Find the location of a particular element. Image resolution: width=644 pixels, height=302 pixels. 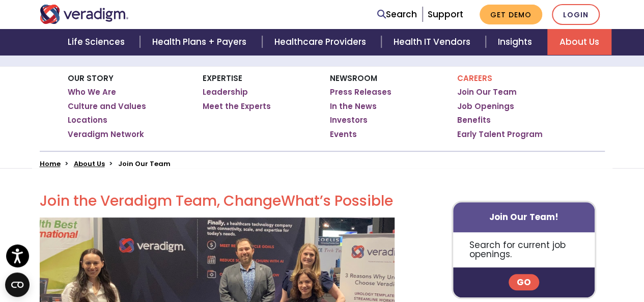

a: Who We Are is located at coordinates (91, 92).